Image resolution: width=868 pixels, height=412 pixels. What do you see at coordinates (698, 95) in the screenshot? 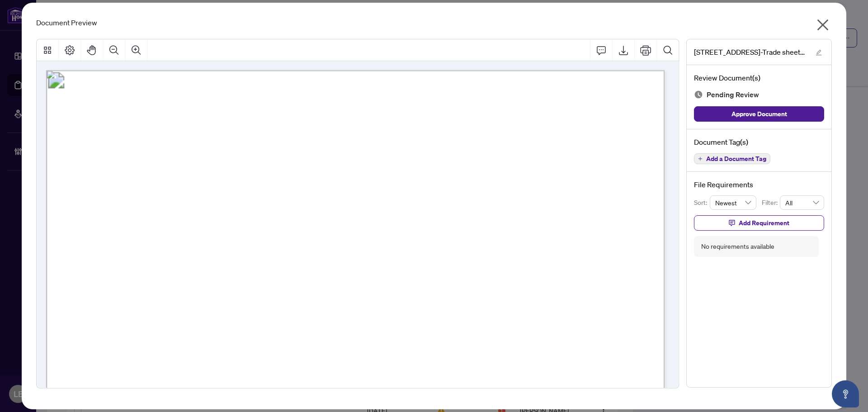
I see `img: Document Status` at bounding box center [698, 95].